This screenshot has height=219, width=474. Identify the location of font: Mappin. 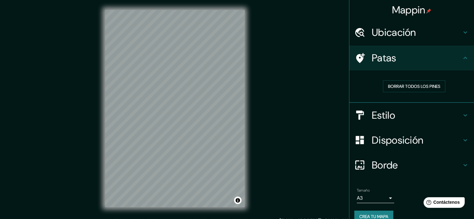
(408, 10).